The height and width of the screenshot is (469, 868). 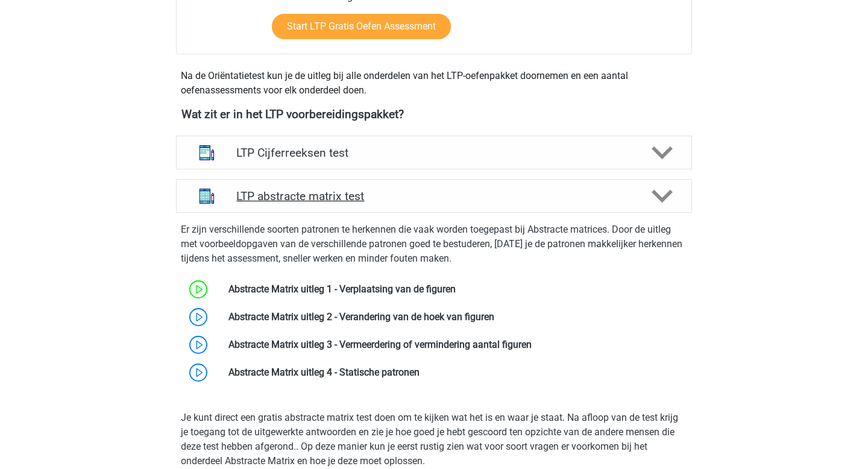 What do you see at coordinates (434, 196) in the screenshot?
I see `a: abstracte matrices LTP abstracte matrix test` at bounding box center [434, 196].